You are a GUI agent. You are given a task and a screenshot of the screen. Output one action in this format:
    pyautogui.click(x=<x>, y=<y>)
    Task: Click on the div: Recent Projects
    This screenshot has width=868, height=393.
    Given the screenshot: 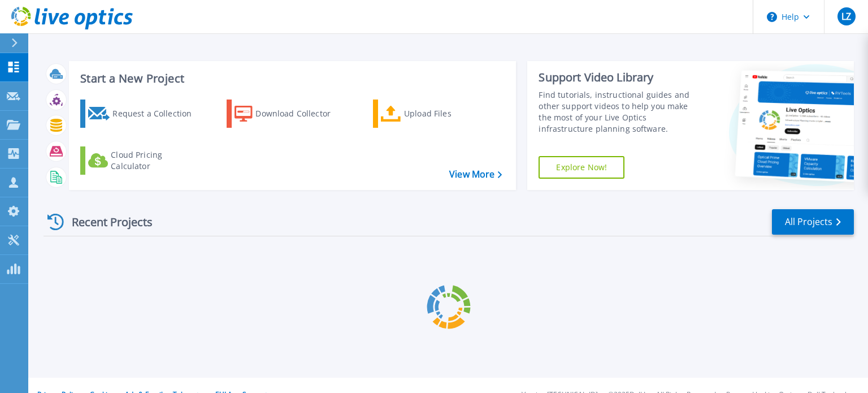 What is the action you would take?
    pyautogui.click(x=106, y=222)
    